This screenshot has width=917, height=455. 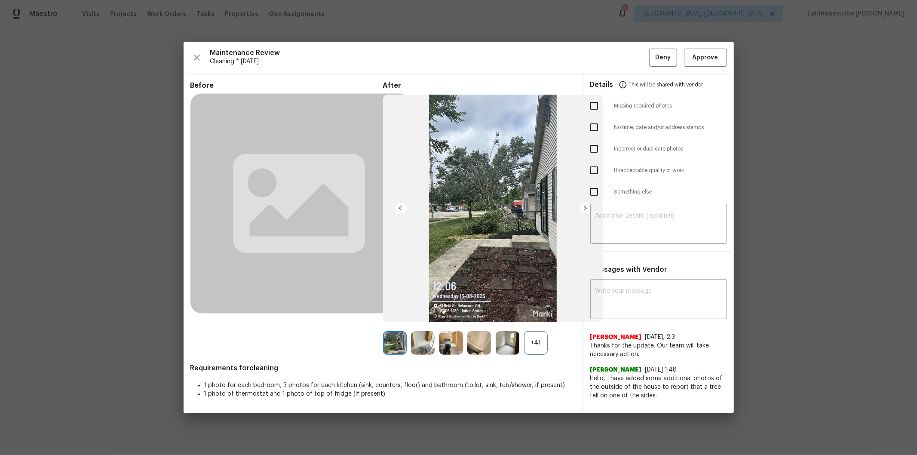 What do you see at coordinates (671, 106) in the screenshot?
I see `span: Missing required photos` at bounding box center [671, 106].